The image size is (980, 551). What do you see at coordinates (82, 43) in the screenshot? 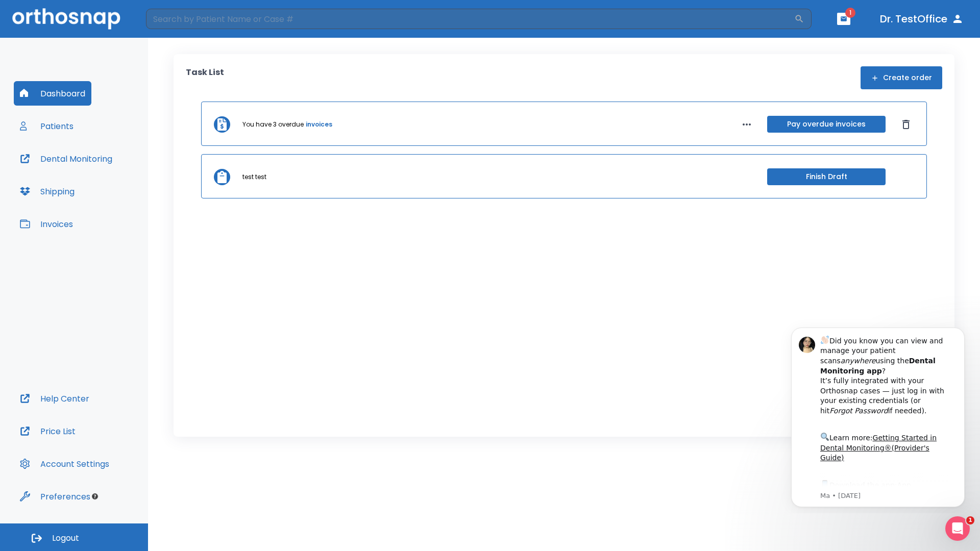
I see `i: anywhere` at bounding box center [82, 43].